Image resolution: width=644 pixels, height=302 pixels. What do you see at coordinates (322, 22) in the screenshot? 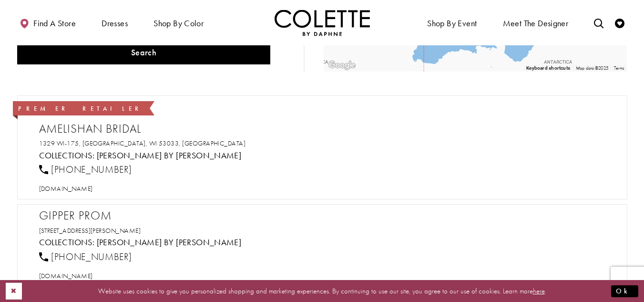
I see `a: Visit Home Page` at bounding box center [322, 22].